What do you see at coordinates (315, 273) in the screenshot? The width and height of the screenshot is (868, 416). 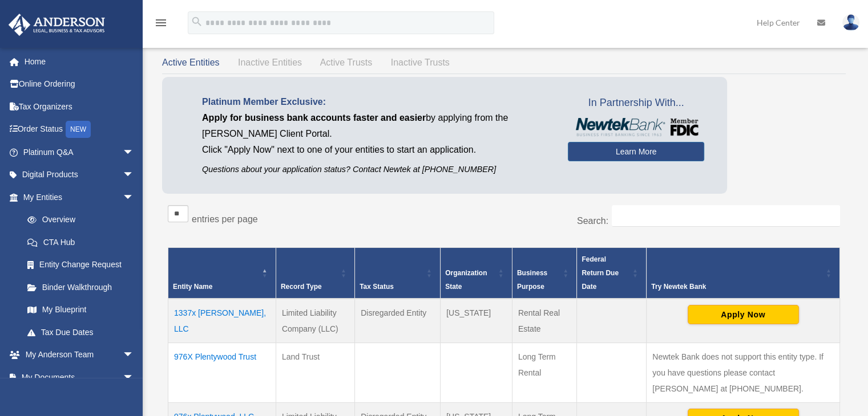 I see `th: Record Type: Activate to sort` at bounding box center [315, 273].